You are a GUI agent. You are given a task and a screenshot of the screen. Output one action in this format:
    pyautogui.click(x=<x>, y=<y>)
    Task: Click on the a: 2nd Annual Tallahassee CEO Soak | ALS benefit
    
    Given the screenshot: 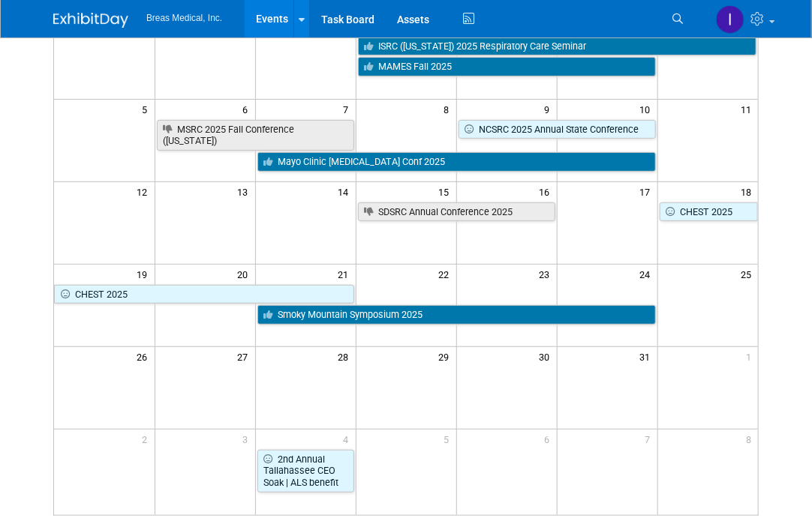 What is the action you would take?
    pyautogui.click(x=305, y=471)
    